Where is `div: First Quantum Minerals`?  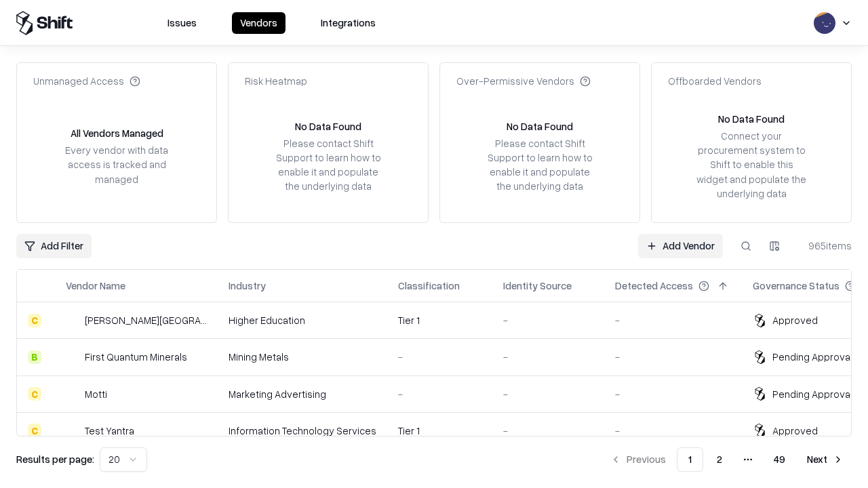 div: First Quantum Minerals is located at coordinates (136, 356).